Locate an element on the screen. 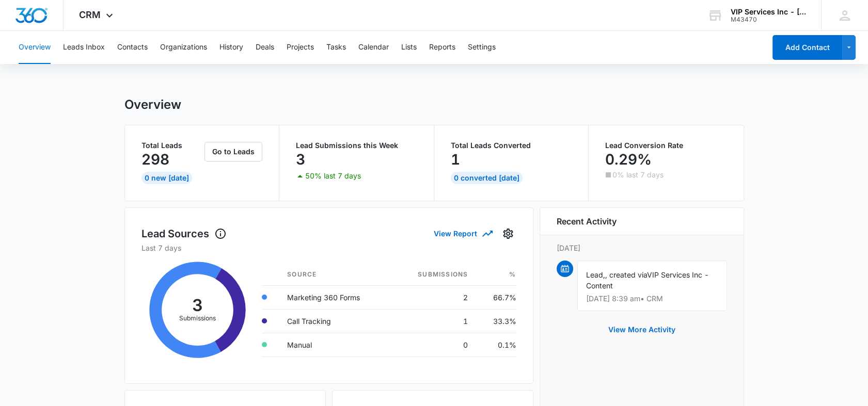 The width and height of the screenshot is (868, 406). th: Submissions is located at coordinates (434, 274).